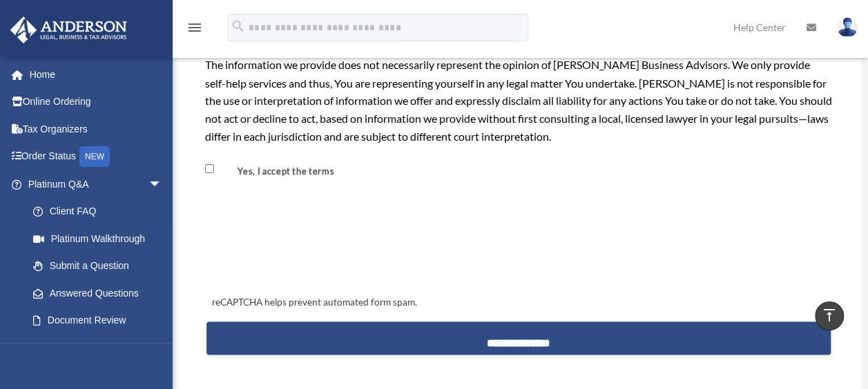  What do you see at coordinates (162, 184) in the screenshot?
I see `span: arrow_drop_down` at bounding box center [162, 184].